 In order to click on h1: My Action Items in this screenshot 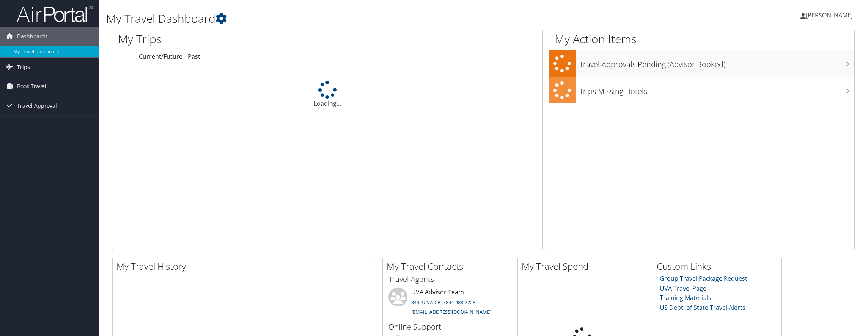, I will do `click(702, 39)`.